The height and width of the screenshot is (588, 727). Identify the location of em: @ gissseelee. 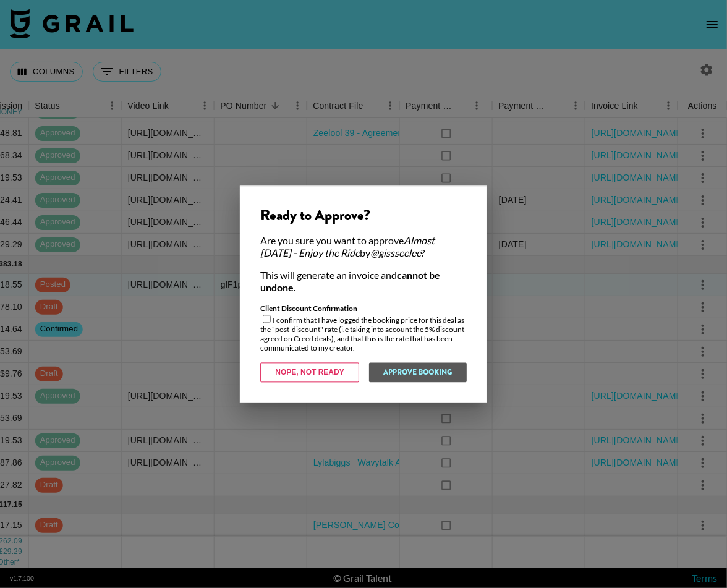
(396, 252).